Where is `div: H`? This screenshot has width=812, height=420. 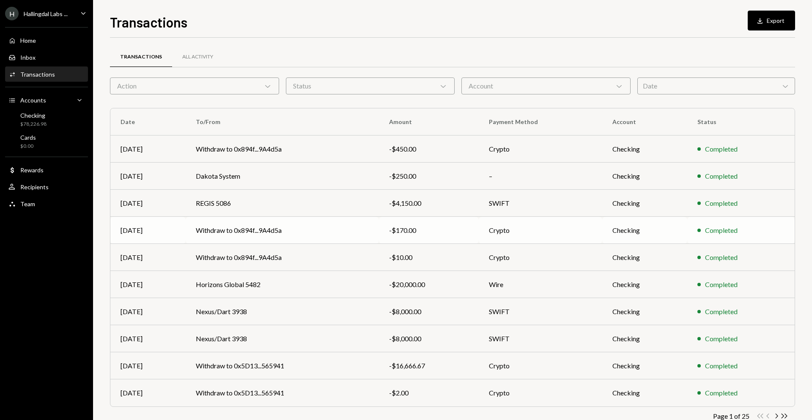
div: H is located at coordinates (12, 14).